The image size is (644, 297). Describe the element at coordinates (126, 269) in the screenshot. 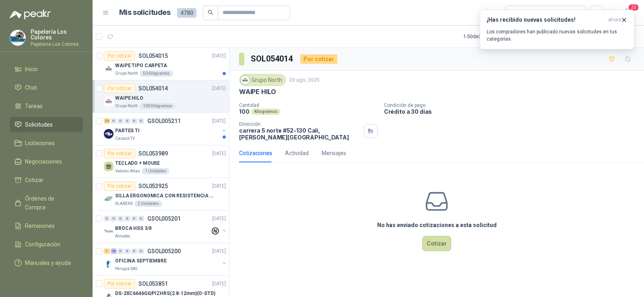

I see `p: Perugia SAS` at that location.